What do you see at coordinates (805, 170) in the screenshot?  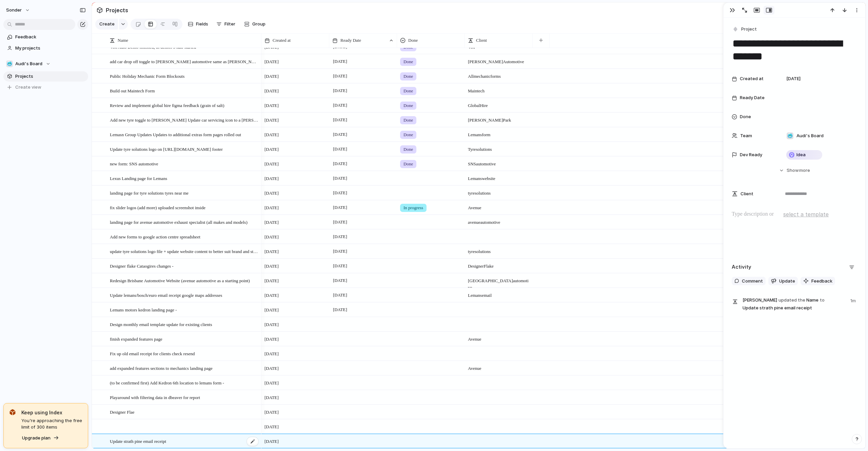 I see `span: more` at bounding box center [805, 170].